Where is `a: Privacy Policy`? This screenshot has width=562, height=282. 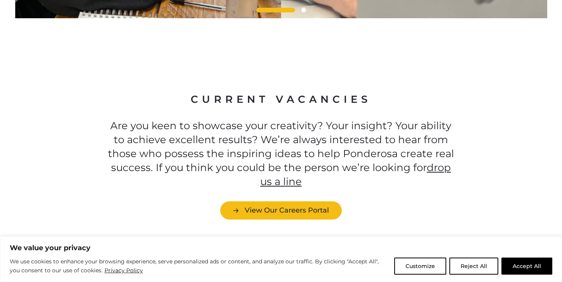
a: Privacy Policy is located at coordinates (124, 271).